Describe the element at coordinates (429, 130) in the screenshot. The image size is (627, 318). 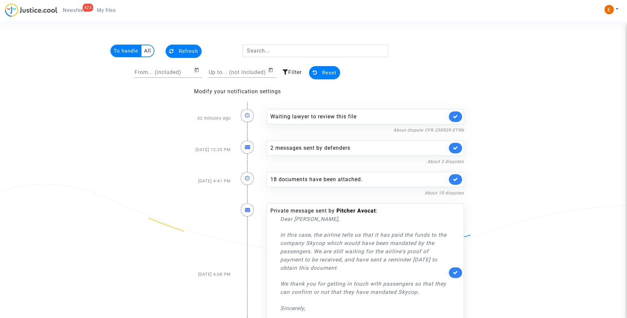
I see `a: About dispute CFR-250929-ET9N` at that location.